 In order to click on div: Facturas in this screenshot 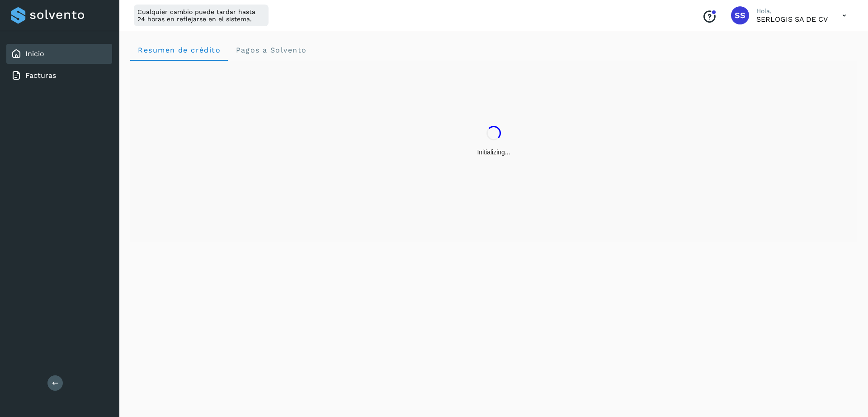, I will do `click(59, 75)`.